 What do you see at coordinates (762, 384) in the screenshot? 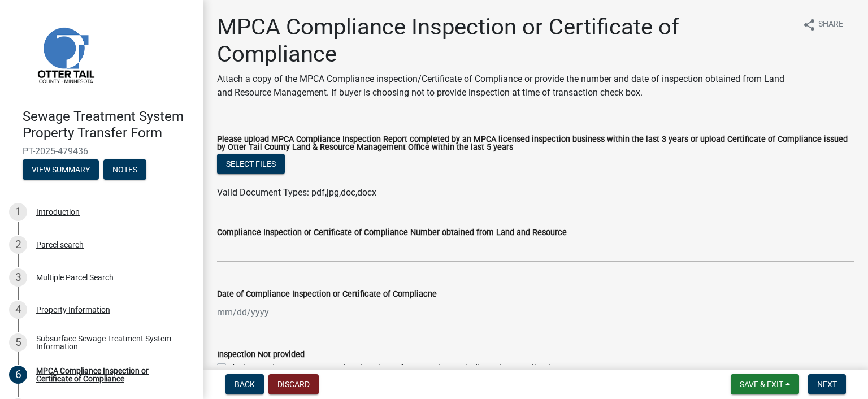
I see `span: Save & Exit` at bounding box center [762, 384].